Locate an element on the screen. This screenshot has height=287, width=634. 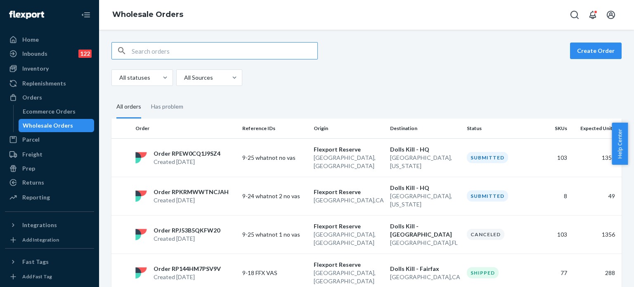
button: Open notifications is located at coordinates (593, 15).